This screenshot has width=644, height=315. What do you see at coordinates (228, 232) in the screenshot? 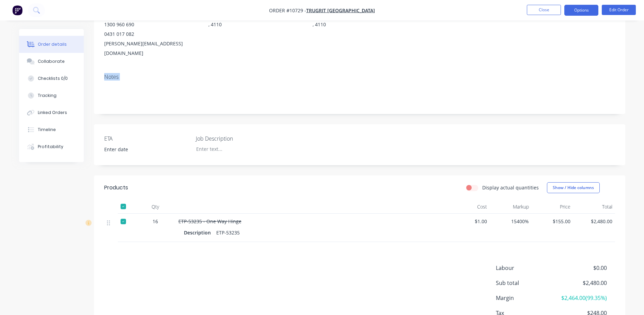
I see `div: ETP-53235` at bounding box center [228, 232].